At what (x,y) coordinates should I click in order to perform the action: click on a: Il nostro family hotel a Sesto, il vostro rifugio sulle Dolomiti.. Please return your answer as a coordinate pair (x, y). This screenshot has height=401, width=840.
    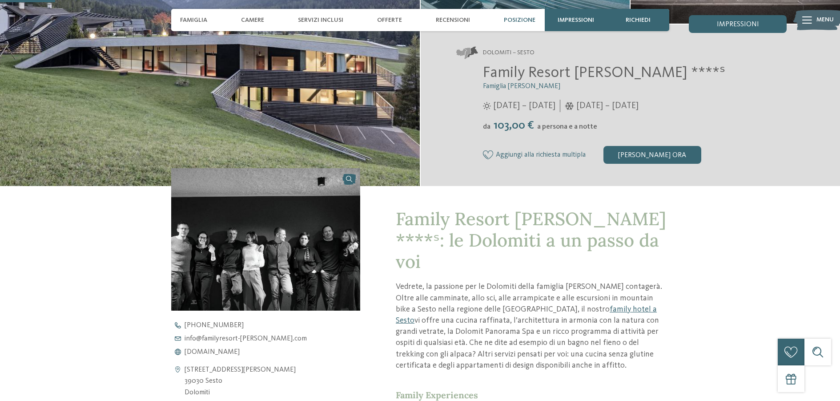
    Looking at the image, I should click on (266, 239).